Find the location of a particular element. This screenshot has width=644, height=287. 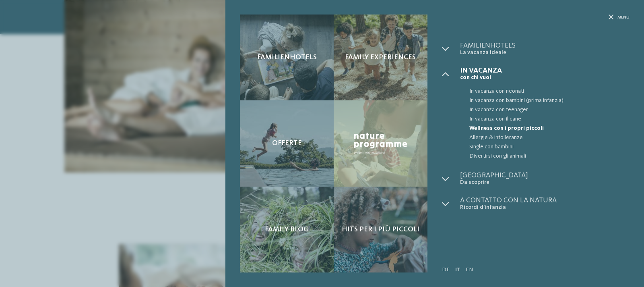

a: Allergie & intolleranze is located at coordinates (545, 137).